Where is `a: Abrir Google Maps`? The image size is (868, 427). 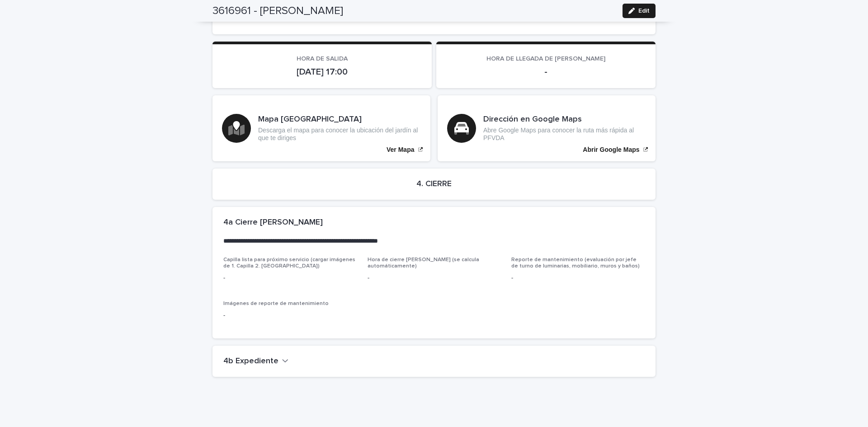 a: Abrir Google Maps is located at coordinates (546, 128).